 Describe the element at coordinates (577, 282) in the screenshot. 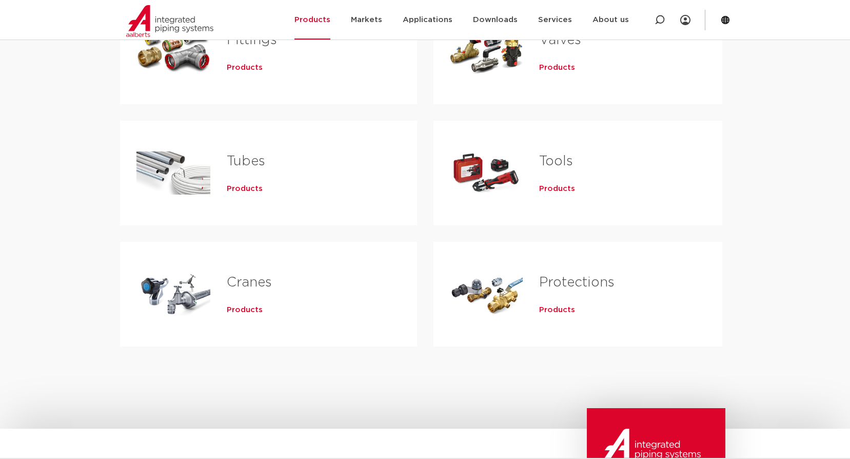

I see `a: Protections` at that location.